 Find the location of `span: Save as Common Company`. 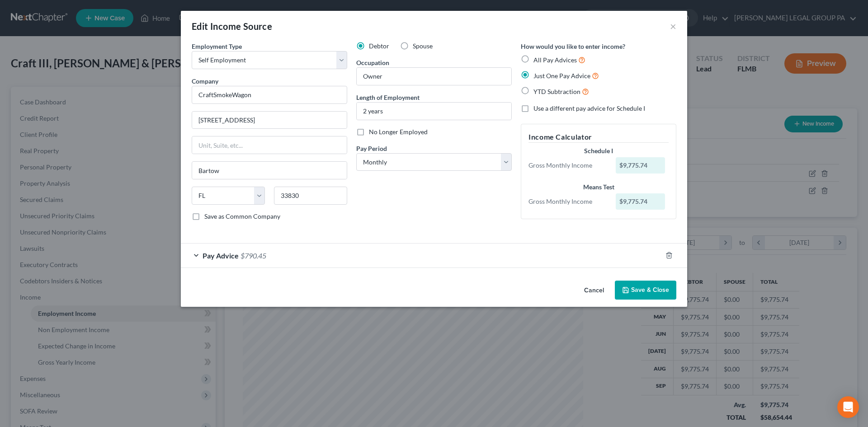

span: Save as Common Company is located at coordinates (243, 216).